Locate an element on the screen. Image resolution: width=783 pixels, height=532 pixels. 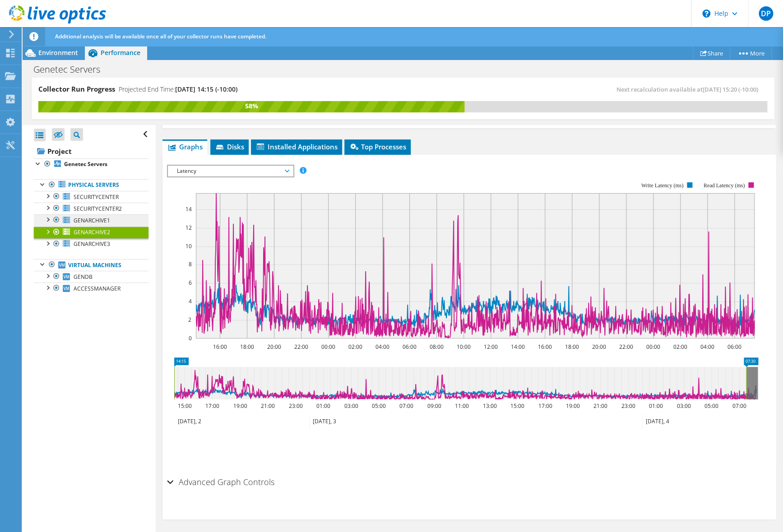
text: 6 is located at coordinates (190, 283).